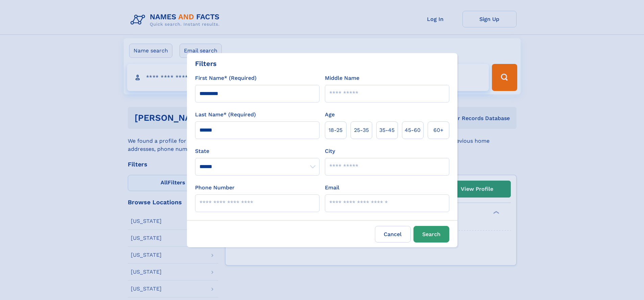 This screenshot has width=644, height=300. Describe the element at coordinates (206, 64) in the screenshot. I see `div: Filters` at that location.